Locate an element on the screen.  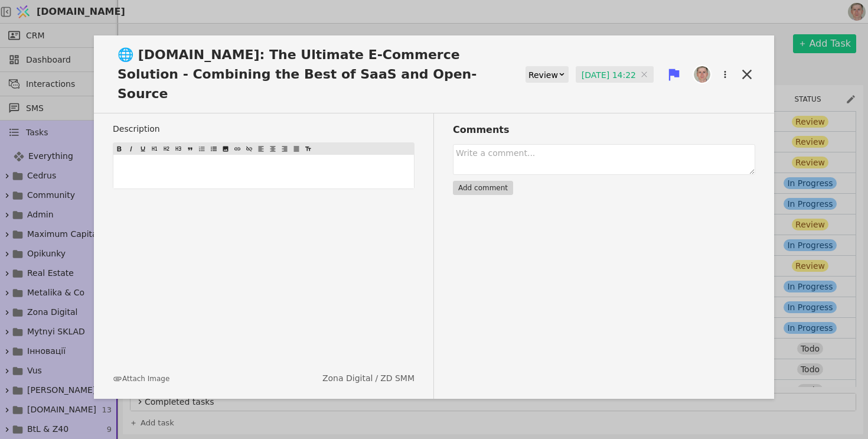
a: ZD SMM is located at coordinates (398, 378).